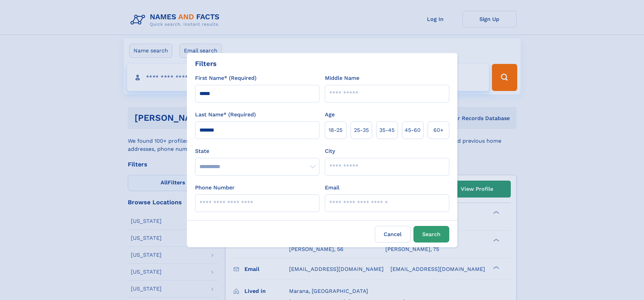 This screenshot has height=300, width=644. Describe the element at coordinates (336, 130) in the screenshot. I see `span: 18‑25` at that location.